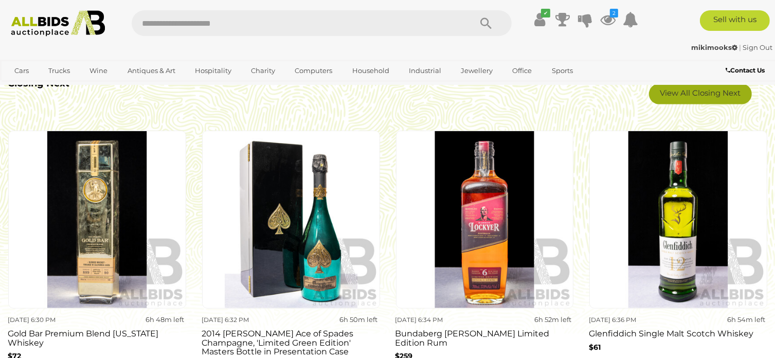 This screenshot has width=775, height=358. Describe the element at coordinates (477, 70) in the screenshot. I see `a: Jewellery` at that location.